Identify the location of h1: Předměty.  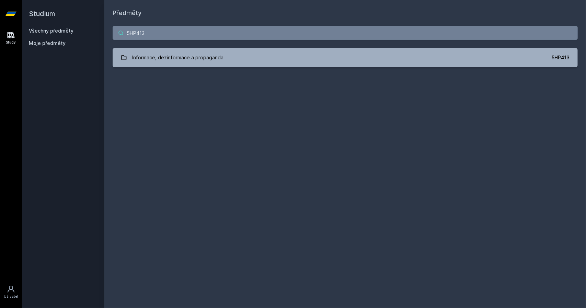
(345, 13).